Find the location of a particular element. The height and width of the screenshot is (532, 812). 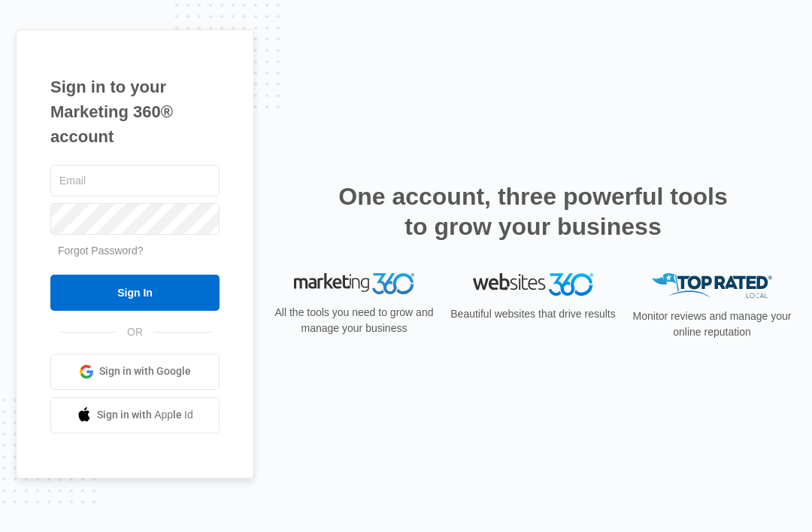

h1: Sign in to your Marketing 360® account is located at coordinates (135, 112).